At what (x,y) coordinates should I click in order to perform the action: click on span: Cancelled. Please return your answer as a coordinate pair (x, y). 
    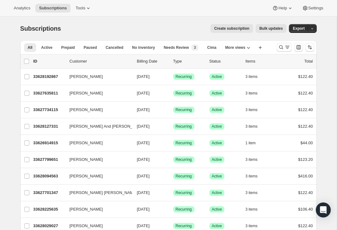
    Looking at the image, I should click on (115, 47).